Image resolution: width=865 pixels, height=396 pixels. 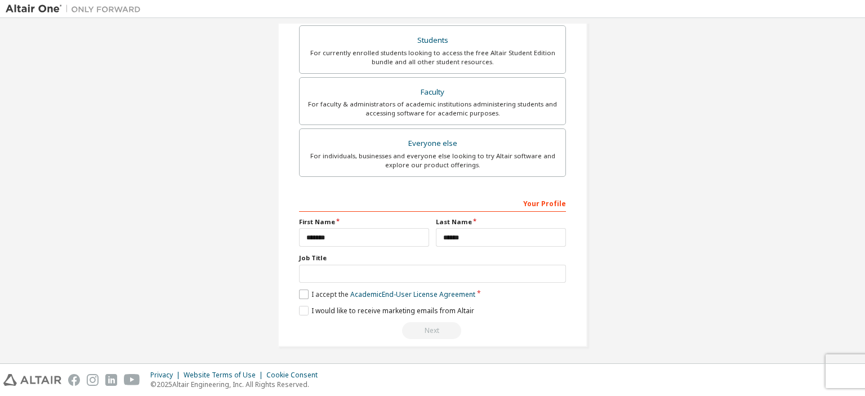 What do you see at coordinates (501, 222) in the screenshot?
I see `label: Last Name` at bounding box center [501, 222].